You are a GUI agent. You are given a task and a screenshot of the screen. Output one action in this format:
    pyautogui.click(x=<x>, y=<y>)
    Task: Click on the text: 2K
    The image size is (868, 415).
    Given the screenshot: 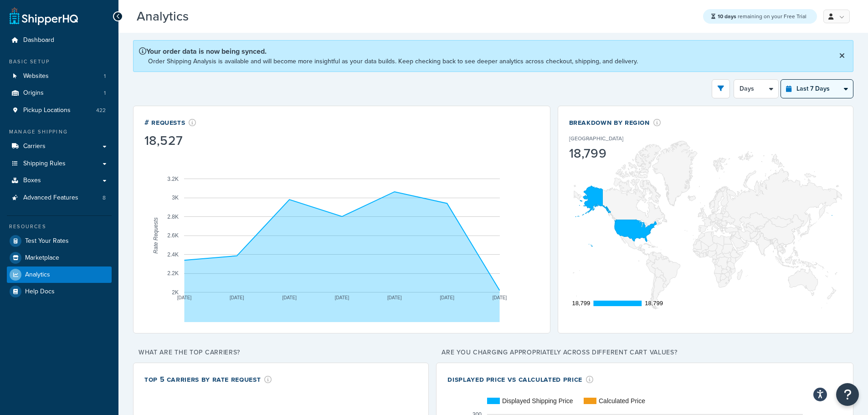 What is the action you would take?
    pyautogui.click(x=175, y=292)
    